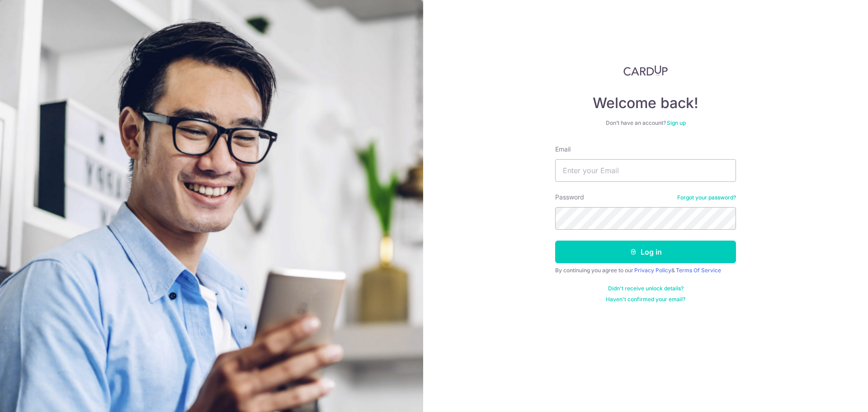 Image resolution: width=868 pixels, height=412 pixels. What do you see at coordinates (645, 123) in the screenshot?
I see `div: Don’t have an account?` at bounding box center [645, 123].